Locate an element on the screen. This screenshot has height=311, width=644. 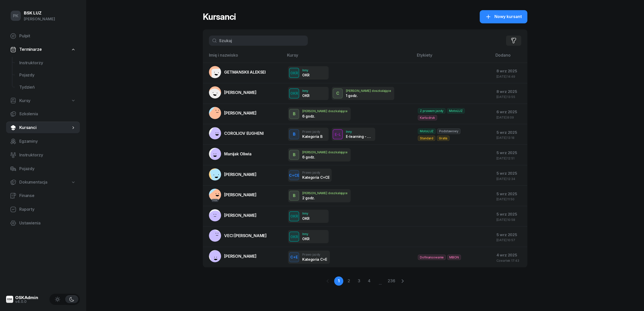
a: Tydzień is located at coordinates (48, 88).